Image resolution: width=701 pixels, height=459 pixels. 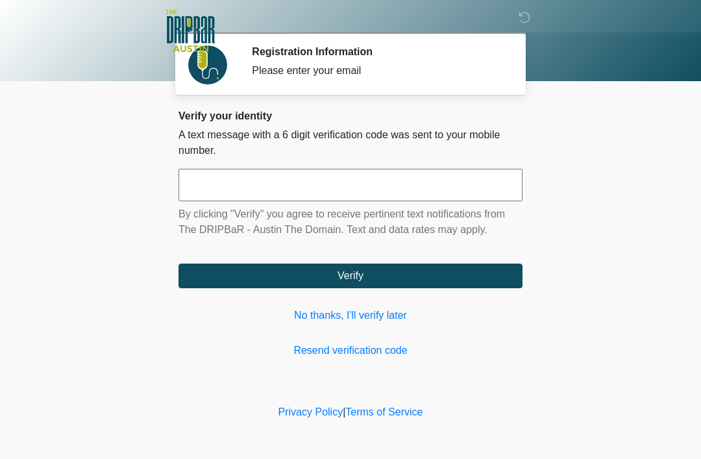 I want to click on div: Please enter your email, so click(x=377, y=71).